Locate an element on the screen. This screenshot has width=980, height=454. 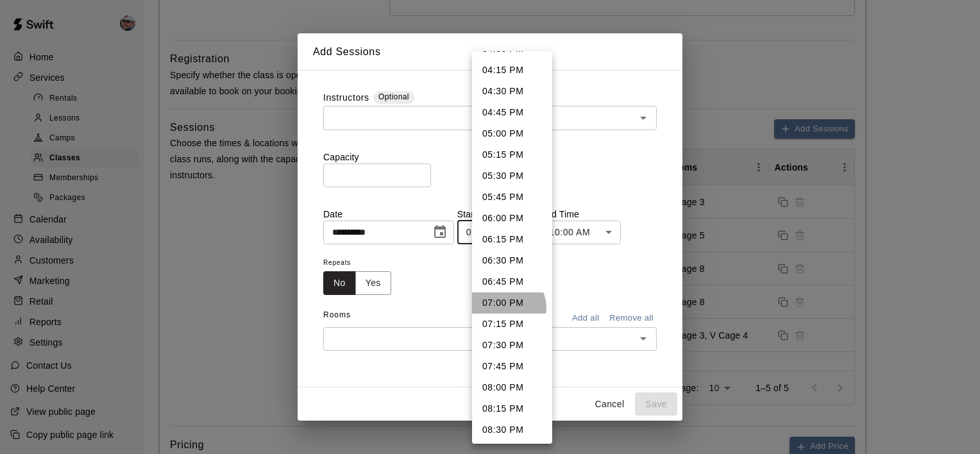
li: 08:00 PM is located at coordinates (511, 387).